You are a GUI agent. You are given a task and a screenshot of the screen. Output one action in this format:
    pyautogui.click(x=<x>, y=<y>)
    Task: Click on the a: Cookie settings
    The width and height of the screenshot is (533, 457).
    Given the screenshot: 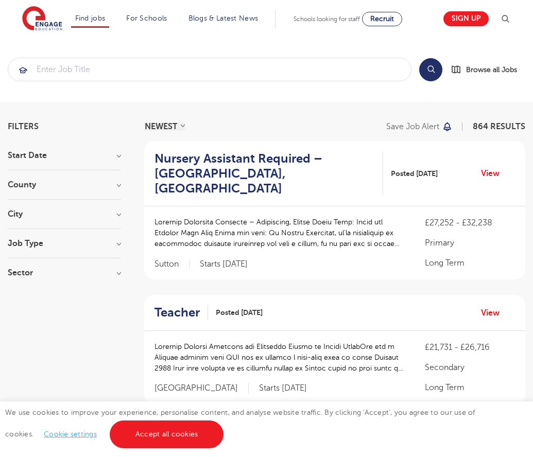 What is the action you would take?
    pyautogui.click(x=70, y=434)
    